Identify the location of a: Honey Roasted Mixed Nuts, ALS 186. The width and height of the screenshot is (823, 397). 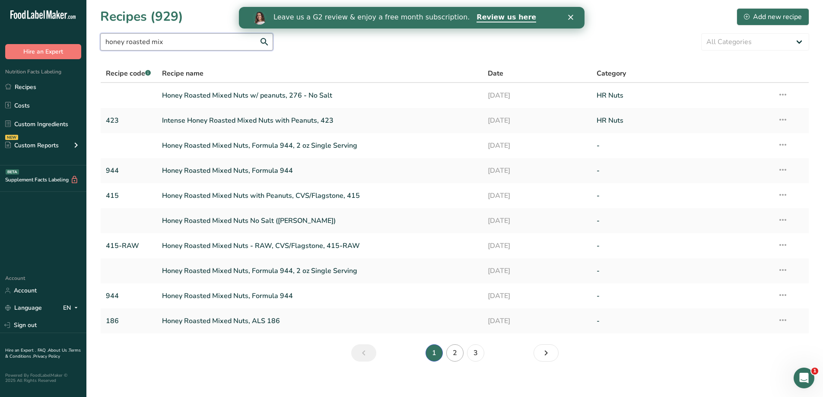
(320, 321).